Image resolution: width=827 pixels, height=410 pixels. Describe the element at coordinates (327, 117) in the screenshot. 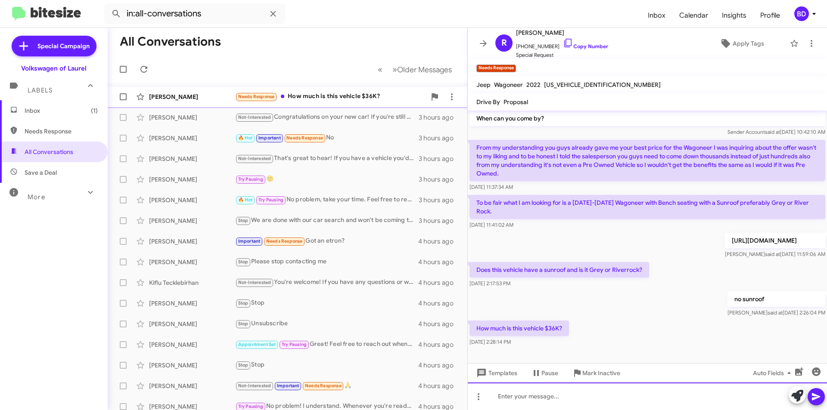

I see `div: Congratulations on your new car! If you're still considering selling your vehicle, when would you...` at that location.